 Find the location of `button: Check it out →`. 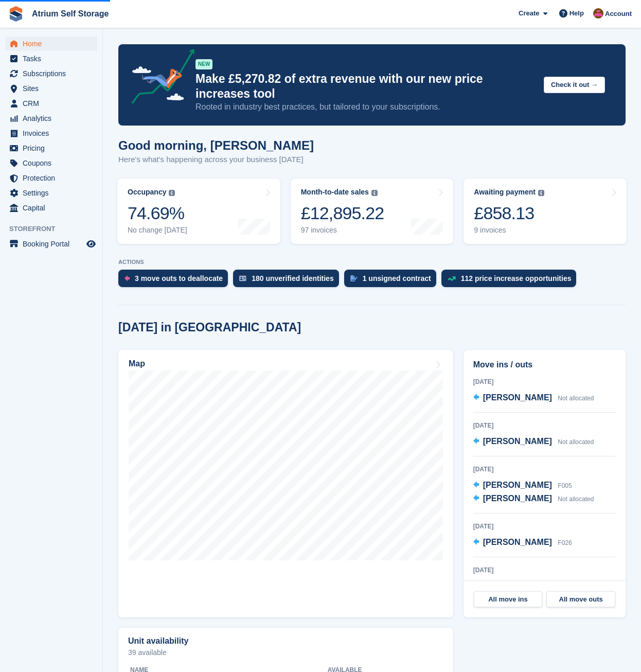

button: Check it out → is located at coordinates (574, 85).